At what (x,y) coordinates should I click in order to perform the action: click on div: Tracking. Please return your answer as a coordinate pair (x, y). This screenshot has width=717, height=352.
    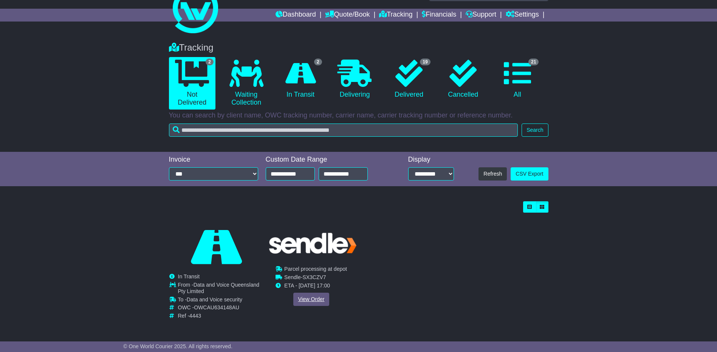
    Looking at the image, I should click on (359, 48).